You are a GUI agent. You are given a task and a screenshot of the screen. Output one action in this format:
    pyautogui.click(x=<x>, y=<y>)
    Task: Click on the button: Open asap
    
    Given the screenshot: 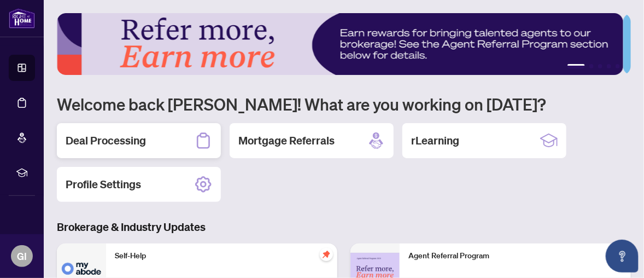 What is the action you would take?
    pyautogui.click(x=622, y=256)
    